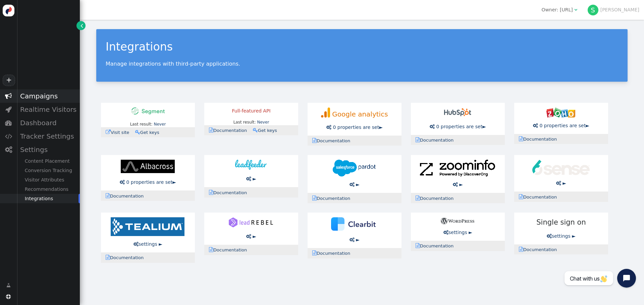 This screenshot has width=644, height=305. What do you see at coordinates (362, 47) in the screenshot?
I see `div: Integrations` at bounding box center [362, 47].